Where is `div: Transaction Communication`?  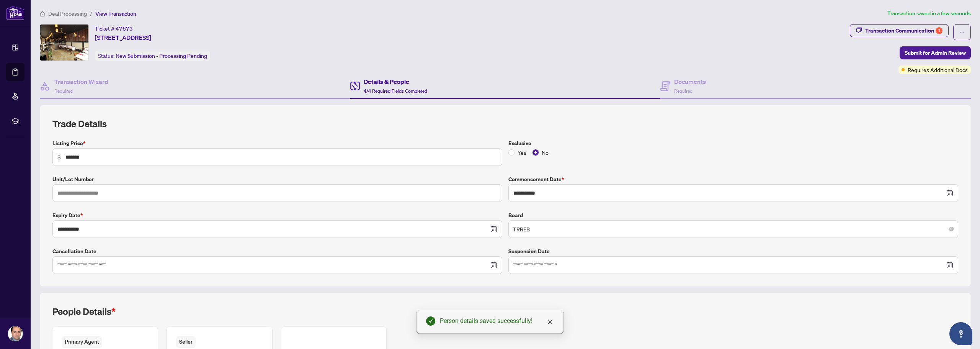 div: Transaction Communication is located at coordinates (903, 31).